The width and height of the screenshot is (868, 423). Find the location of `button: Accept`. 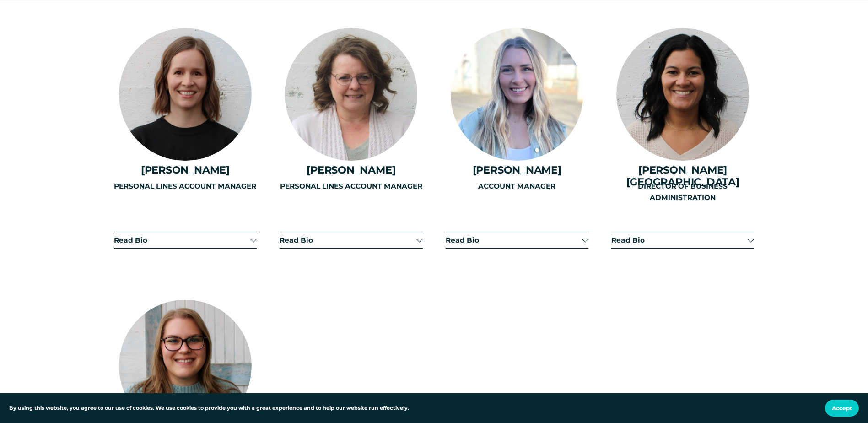

button: Accept is located at coordinates (842, 408).